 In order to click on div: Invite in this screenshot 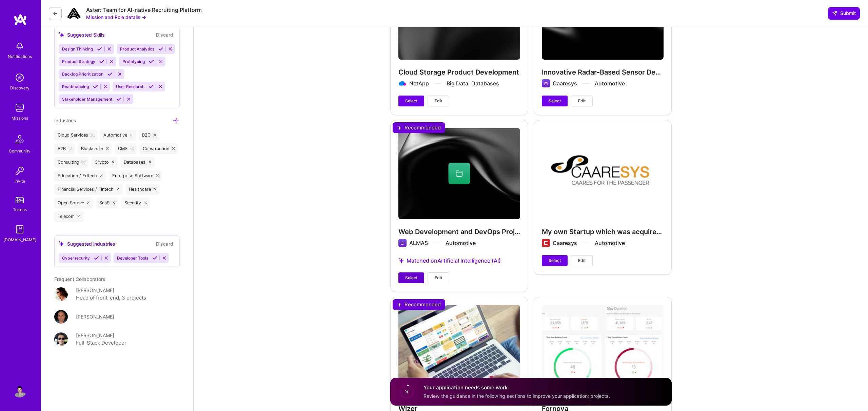, I will do `click(20, 181)`.